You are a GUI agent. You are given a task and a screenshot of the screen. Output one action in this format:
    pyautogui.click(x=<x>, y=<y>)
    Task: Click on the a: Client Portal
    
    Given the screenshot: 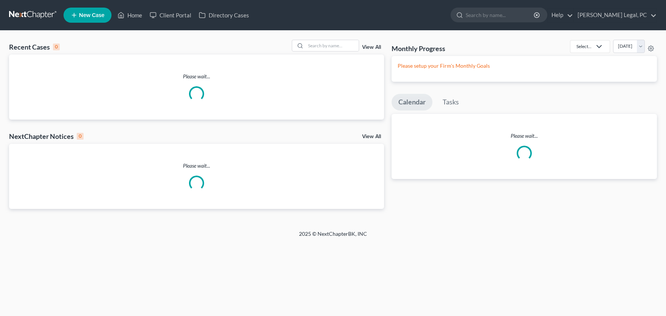 What is the action you would take?
    pyautogui.click(x=170, y=15)
    